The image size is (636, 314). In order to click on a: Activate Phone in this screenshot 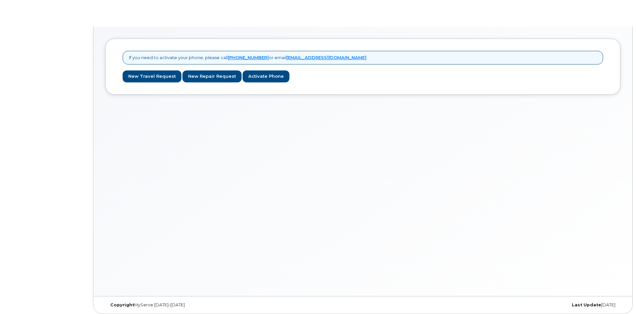, I will do `click(266, 76)`.